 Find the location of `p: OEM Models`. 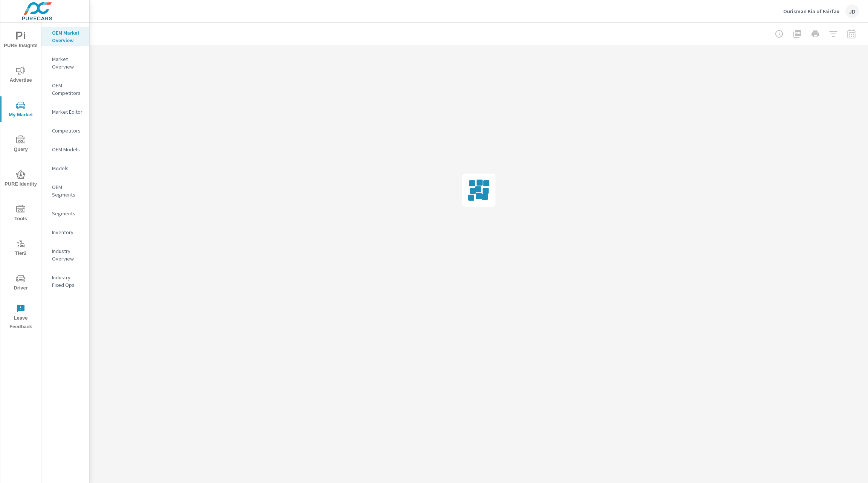

p: OEM Models is located at coordinates (68, 150).